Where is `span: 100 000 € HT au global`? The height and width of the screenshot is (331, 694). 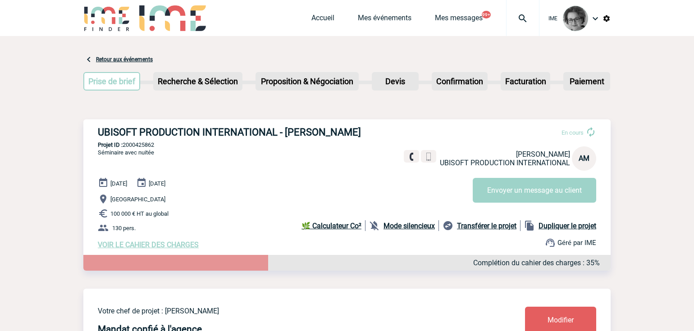
span: 100 000 € HT au global is located at coordinates (139, 213).